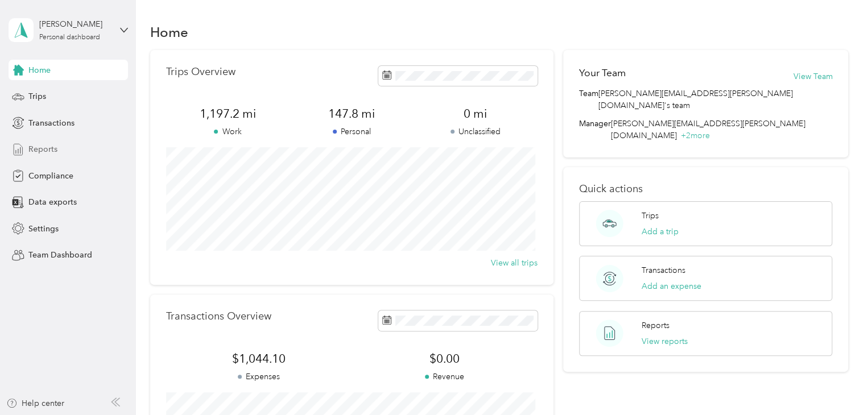 The height and width of the screenshot is (415, 868). What do you see at coordinates (35, 404) in the screenshot?
I see `button: Help center` at bounding box center [35, 404].